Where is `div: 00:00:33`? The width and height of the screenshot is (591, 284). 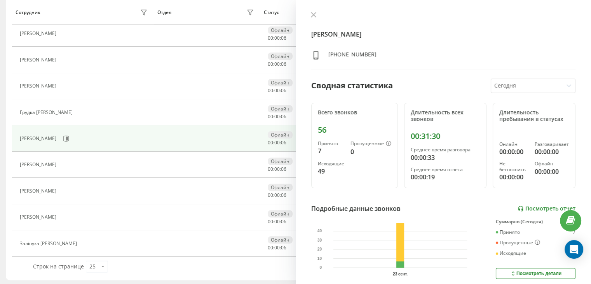 div: 00:00:33 is located at coordinates (446, 157).